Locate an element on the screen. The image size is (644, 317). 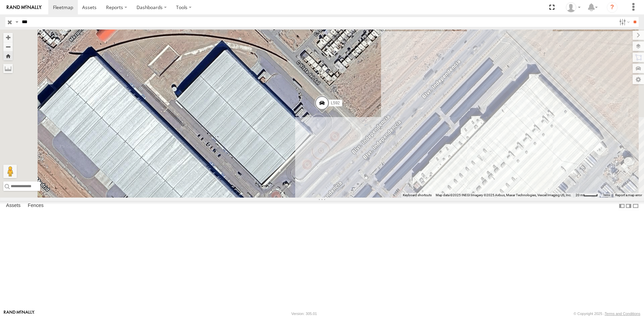
span: Map data ©2025 INEGI Imagery ©2025 Airbus, Maxar Technologies, Vexcel Imaging US, Inc. is located at coordinates (503, 194).